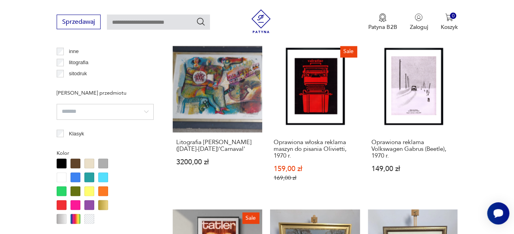 This screenshot has width=514, height=234. What do you see at coordinates (418, 22) in the screenshot?
I see `button: Zaloguj` at bounding box center [418, 22].